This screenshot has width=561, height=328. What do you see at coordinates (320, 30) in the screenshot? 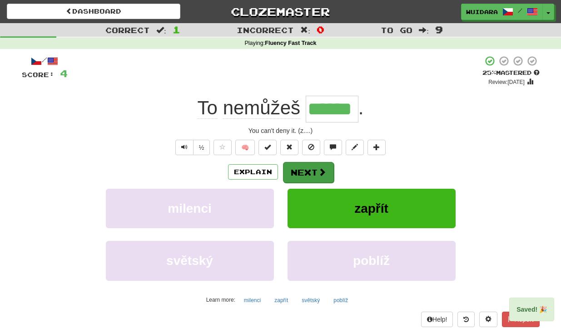
I see `span: 0` at bounding box center [320, 30].